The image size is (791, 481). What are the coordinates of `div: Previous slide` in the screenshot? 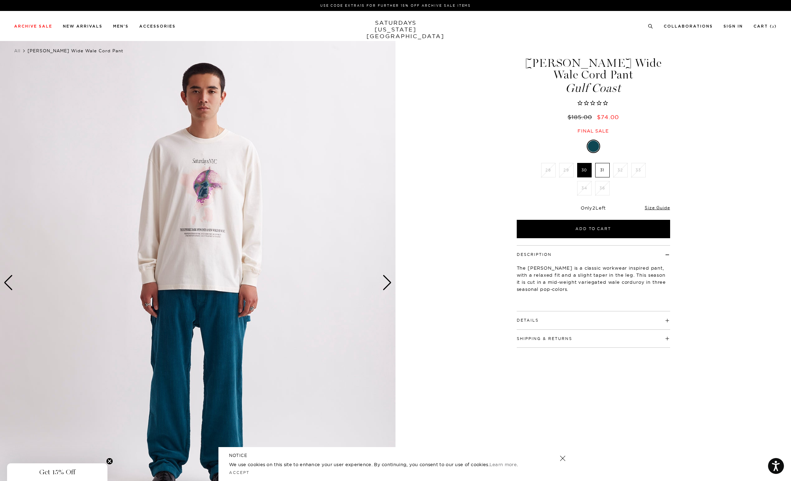 It's located at (8, 283).